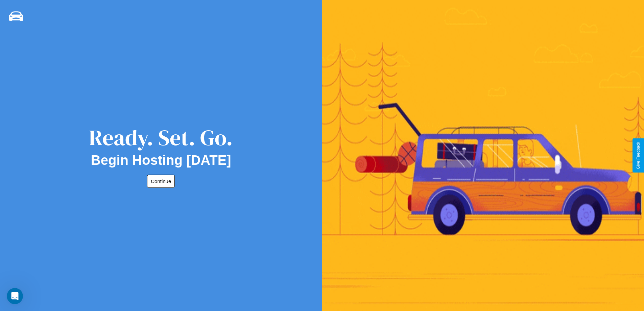  Describe the element at coordinates (638, 156) in the screenshot. I see `div: Give Feedback` at that location.